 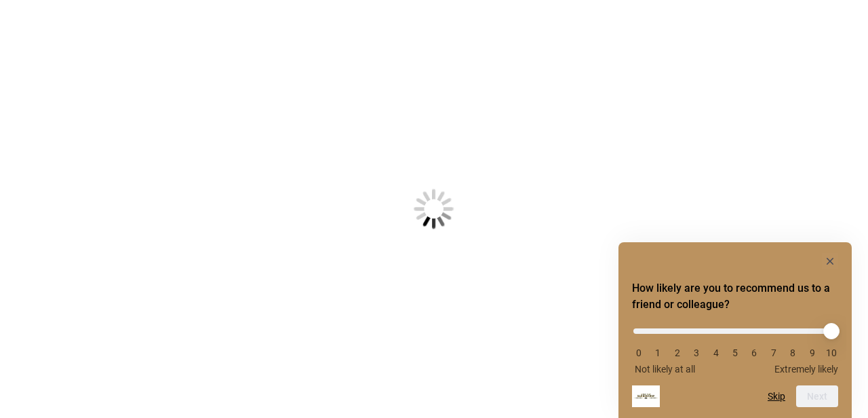 What do you see at coordinates (434, 209) in the screenshot?
I see `img: Loading` at bounding box center [434, 209].